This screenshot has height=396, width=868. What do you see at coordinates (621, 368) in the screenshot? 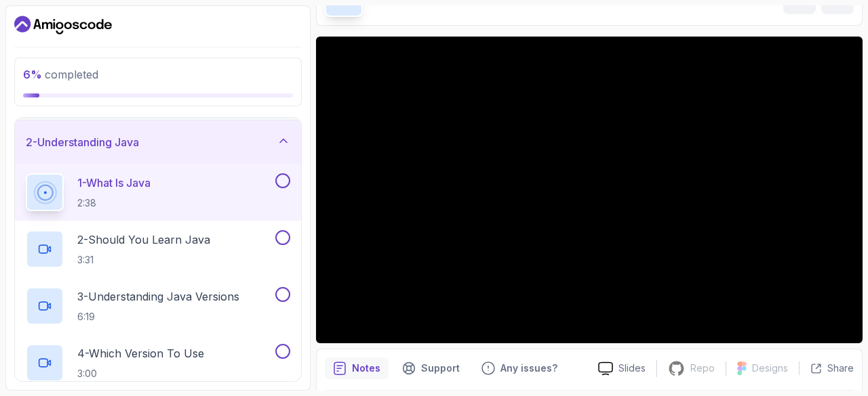
I see `a: Slides` at bounding box center [621, 368].